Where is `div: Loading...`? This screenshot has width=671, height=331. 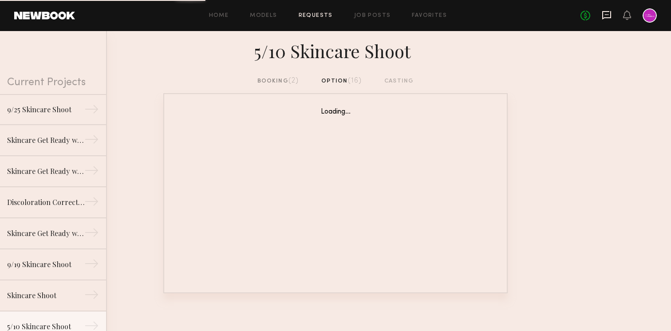
div: Loading... is located at coordinates (336, 112).